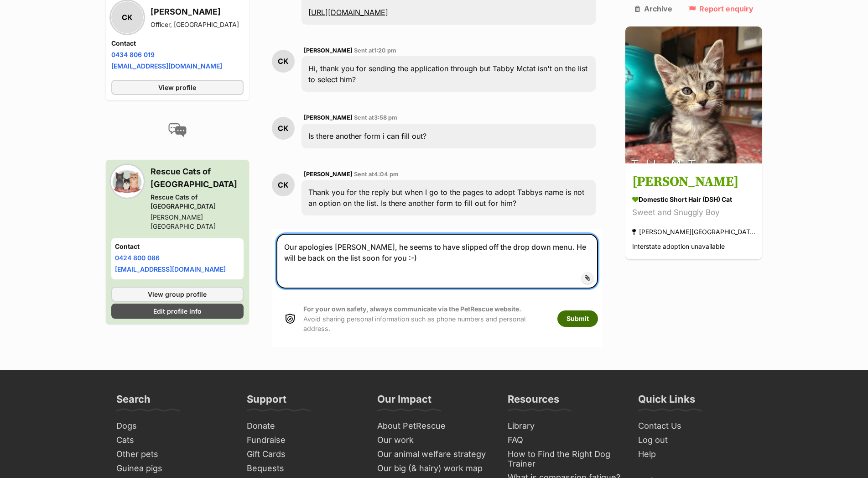 Image resolution: width=868 pixels, height=478 pixels. I want to click on span: View group profile, so click(177, 294).